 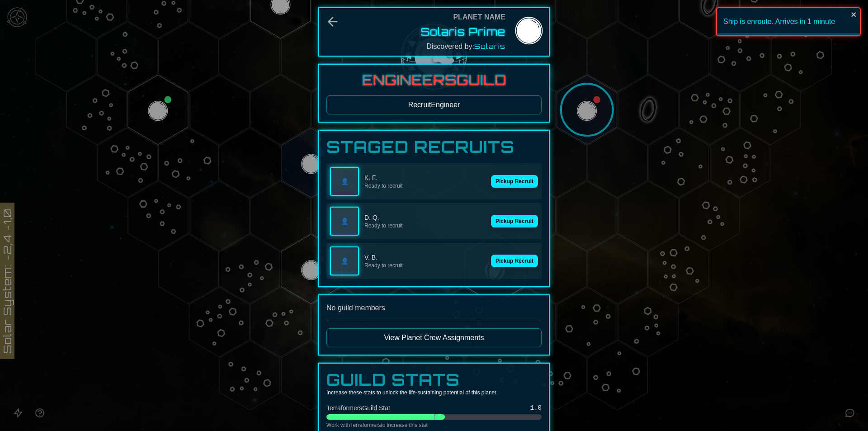 What do you see at coordinates (434, 105) in the screenshot?
I see `button: RecruitEngineer` at bounding box center [434, 105].